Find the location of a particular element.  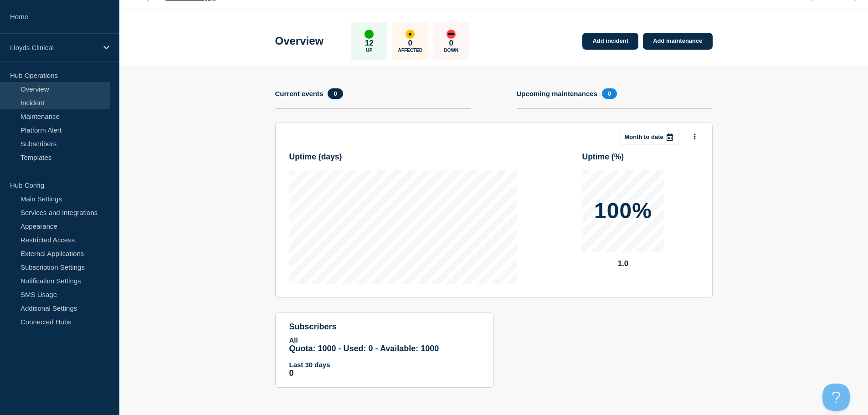

div: affected is located at coordinates (410, 34).